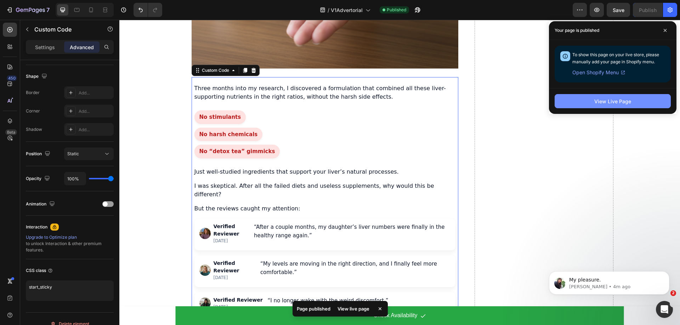 The height and width of the screenshot is (325, 680). I want to click on input: Auto, so click(75, 179).